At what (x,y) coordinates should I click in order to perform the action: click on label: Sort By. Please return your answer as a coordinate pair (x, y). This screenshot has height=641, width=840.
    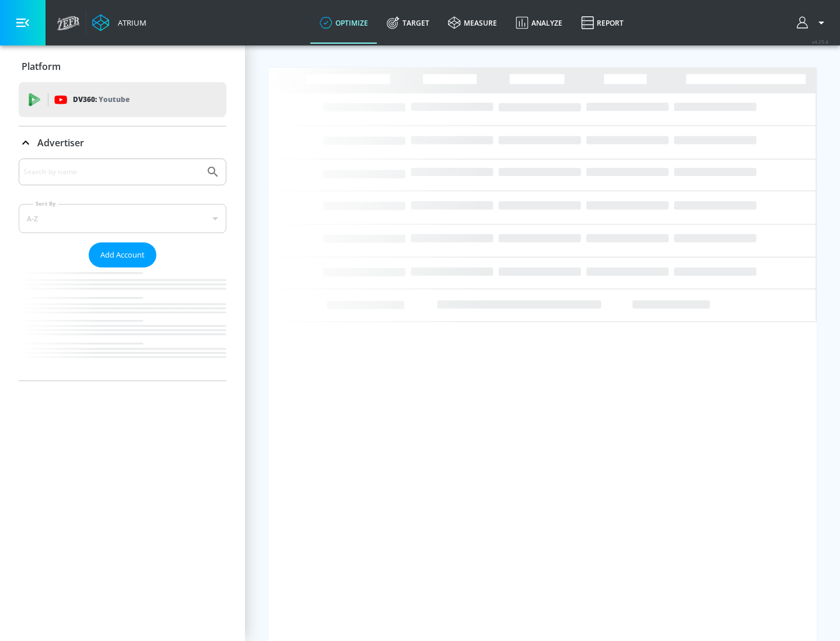
    Looking at the image, I should click on (46, 203).